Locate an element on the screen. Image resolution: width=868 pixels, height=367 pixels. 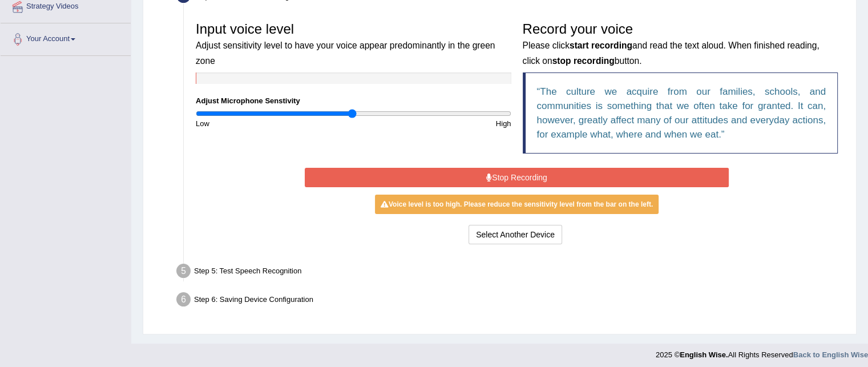
b: start recording is located at coordinates (601, 45).